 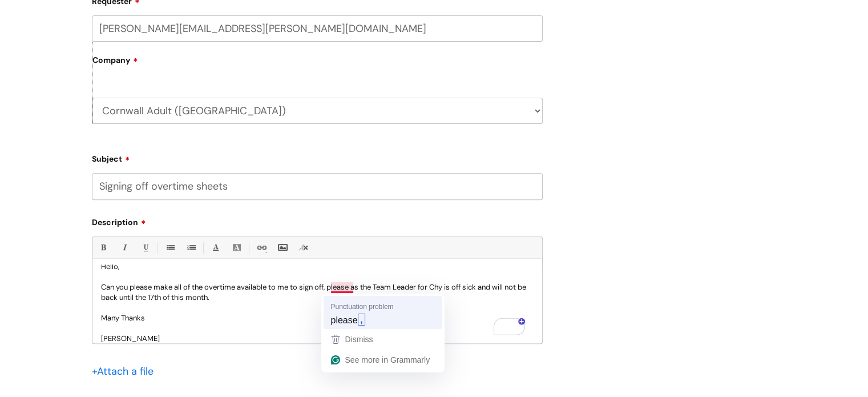 What do you see at coordinates (318, 28) in the screenshot?
I see `input: Email` at bounding box center [318, 28].